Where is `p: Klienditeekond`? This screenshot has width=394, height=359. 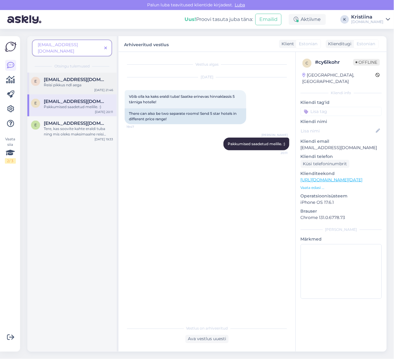
p: Klienditeekond is located at coordinates (341, 173).